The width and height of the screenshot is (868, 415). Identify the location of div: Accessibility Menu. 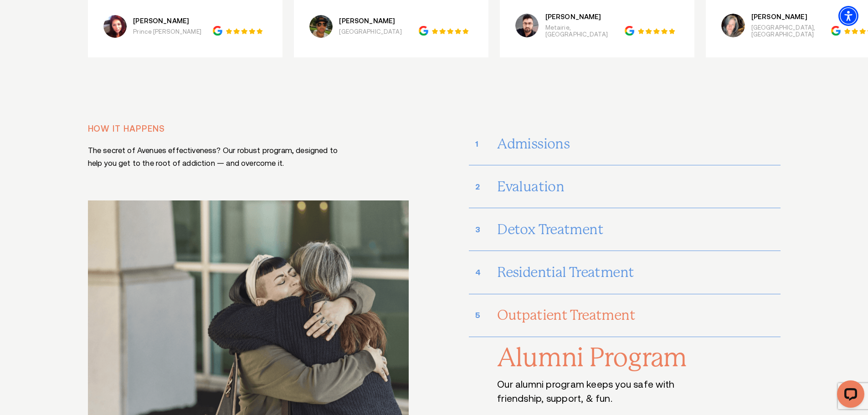
(848, 16).